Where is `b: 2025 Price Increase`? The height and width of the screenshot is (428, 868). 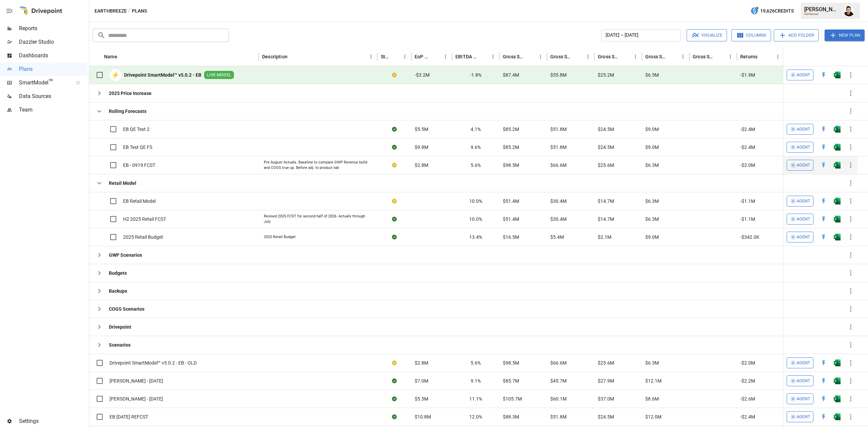
b: 2025 Price Increase is located at coordinates (130, 94).